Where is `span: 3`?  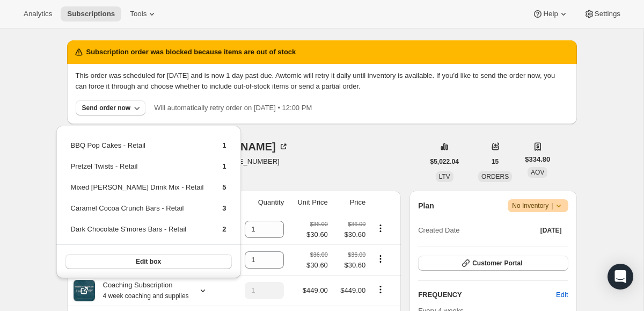
span: 3 is located at coordinates (224, 208).